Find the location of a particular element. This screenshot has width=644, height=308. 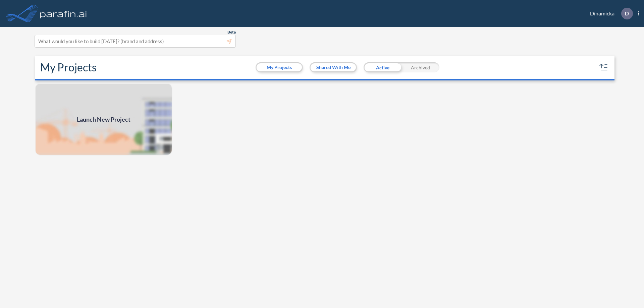

img: add is located at coordinates (104, 119).